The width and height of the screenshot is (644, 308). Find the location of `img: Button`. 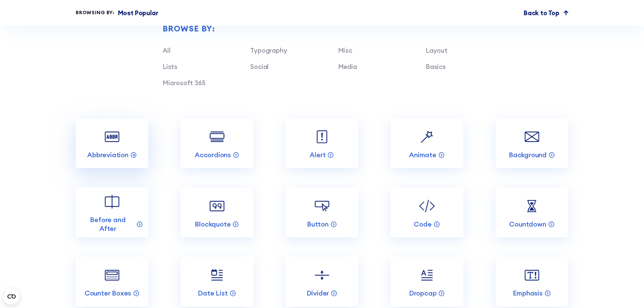

img: Button is located at coordinates (322, 206).